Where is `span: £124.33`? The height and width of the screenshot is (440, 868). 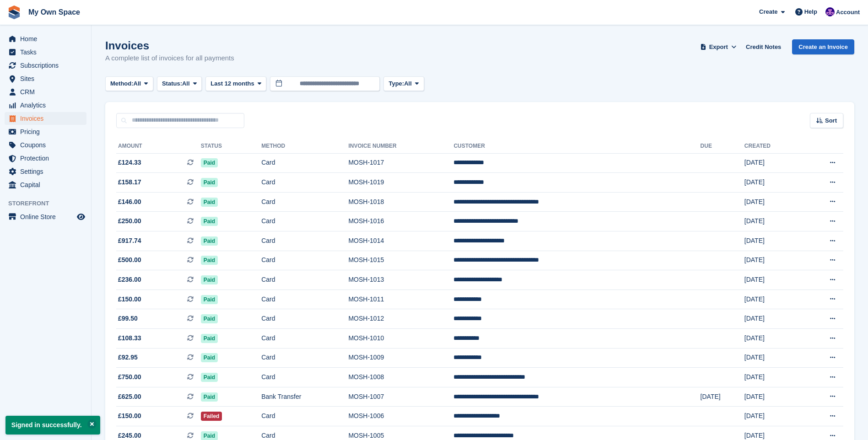
span: £124.33 is located at coordinates (130, 163).